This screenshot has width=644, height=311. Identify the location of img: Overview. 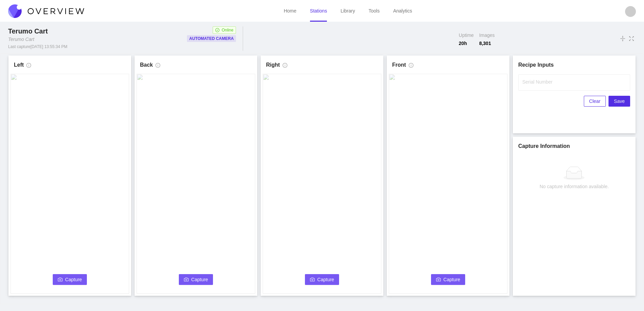
(46, 11).